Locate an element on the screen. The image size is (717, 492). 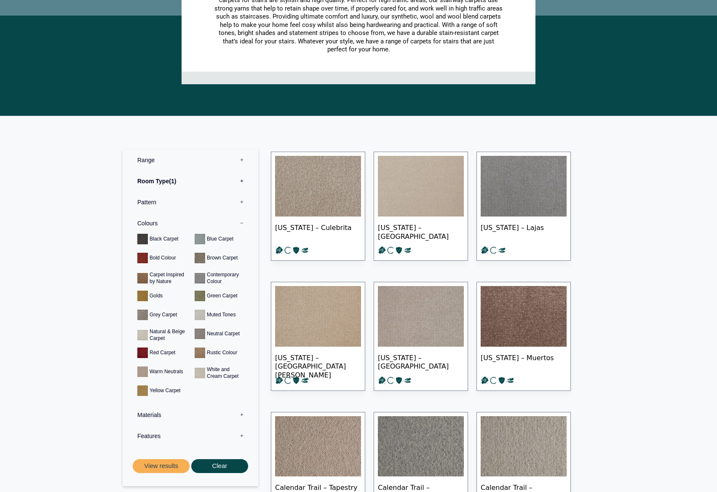
label: Room Type is located at coordinates (190, 181).